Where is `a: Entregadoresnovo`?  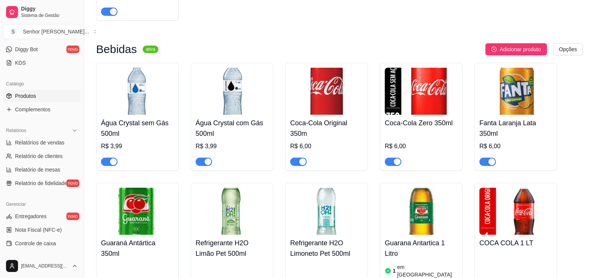 a: Entregadoresnovo is located at coordinates (42, 216).